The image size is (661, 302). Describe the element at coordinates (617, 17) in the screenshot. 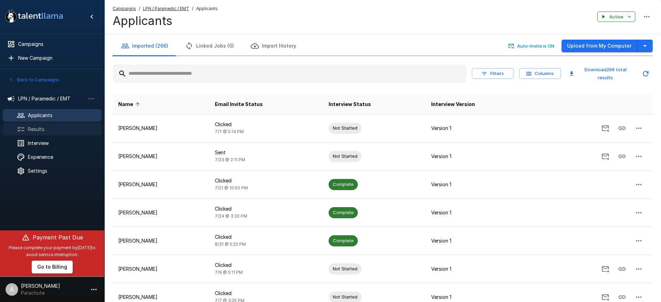

I see `button: Active` at that location.